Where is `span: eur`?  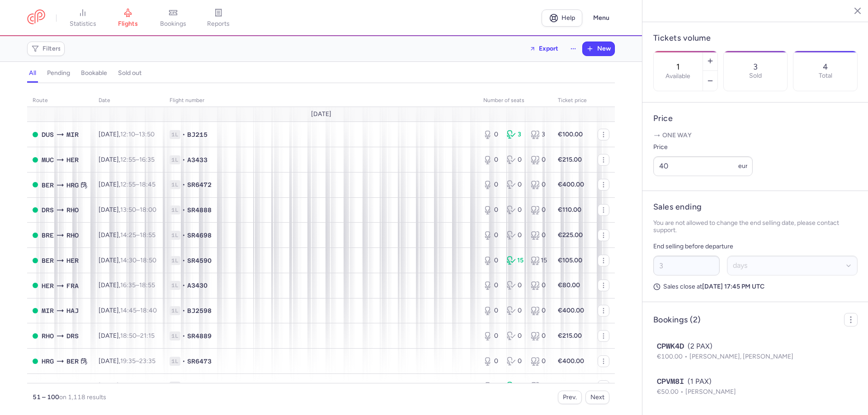 span: eur is located at coordinates (743, 166).